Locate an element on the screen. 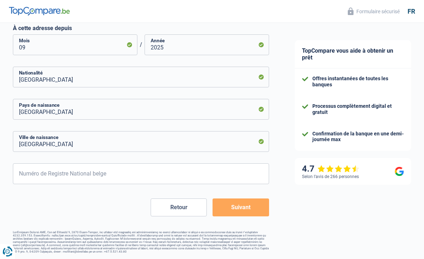  input: AAAA is located at coordinates (207, 45).